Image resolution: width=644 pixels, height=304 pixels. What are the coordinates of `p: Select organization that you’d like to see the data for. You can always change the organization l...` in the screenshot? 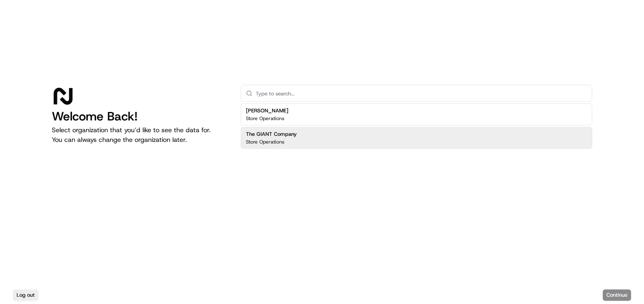 It's located at (139, 135).